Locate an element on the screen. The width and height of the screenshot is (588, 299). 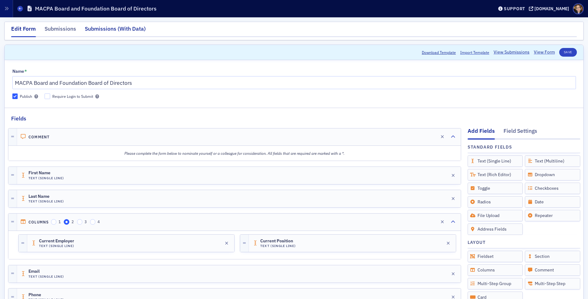
div: Text (Rich Editor) is located at coordinates (495, 174).